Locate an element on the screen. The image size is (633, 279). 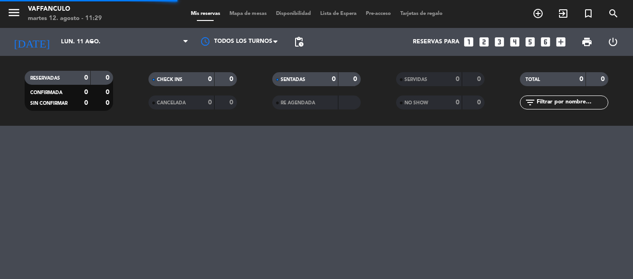
span: NO SHOW is located at coordinates (416, 103).